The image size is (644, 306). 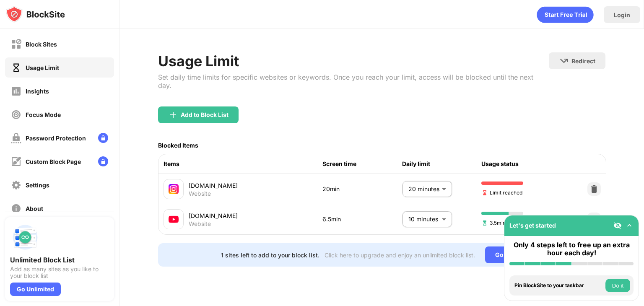 I want to click on div: Add as many sites as you like to your block list, so click(x=60, y=273).